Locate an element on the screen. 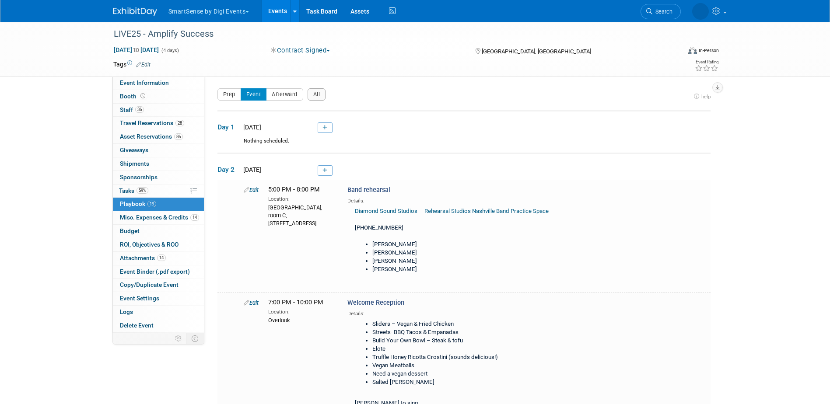 This screenshot has width=830, height=404. a: Giveaways is located at coordinates (158, 150).